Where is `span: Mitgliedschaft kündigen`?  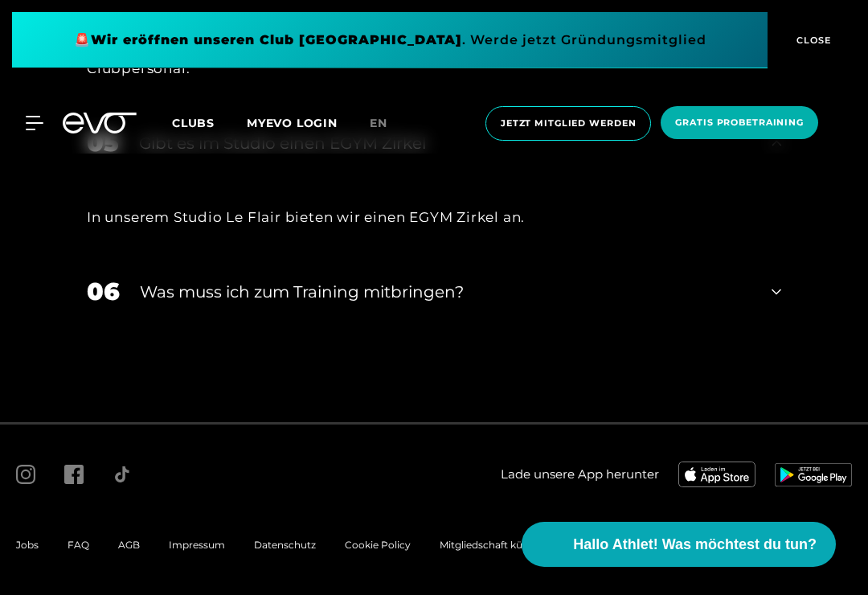
span: Mitgliedschaft kündigen is located at coordinates (498, 544).